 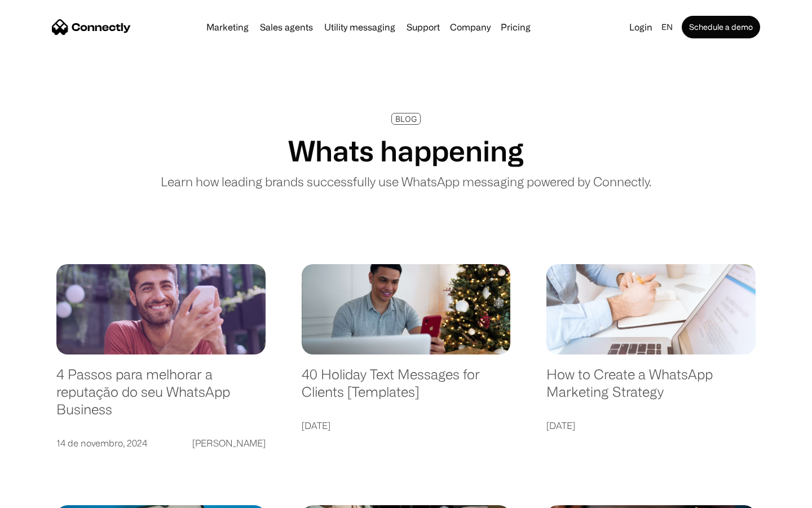 I want to click on a: 40 Holiday Text Messages for Clients [Templates], so click(x=406, y=388).